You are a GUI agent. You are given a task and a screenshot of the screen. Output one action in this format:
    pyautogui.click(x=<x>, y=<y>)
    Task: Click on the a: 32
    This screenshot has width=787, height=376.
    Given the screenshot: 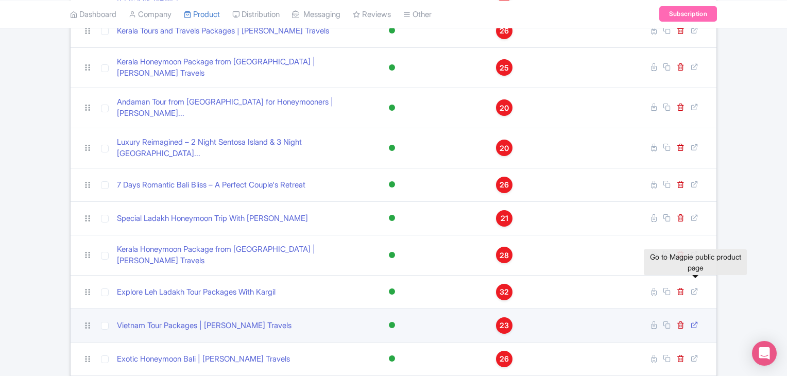 What is the action you would take?
    pyautogui.click(x=504, y=292)
    